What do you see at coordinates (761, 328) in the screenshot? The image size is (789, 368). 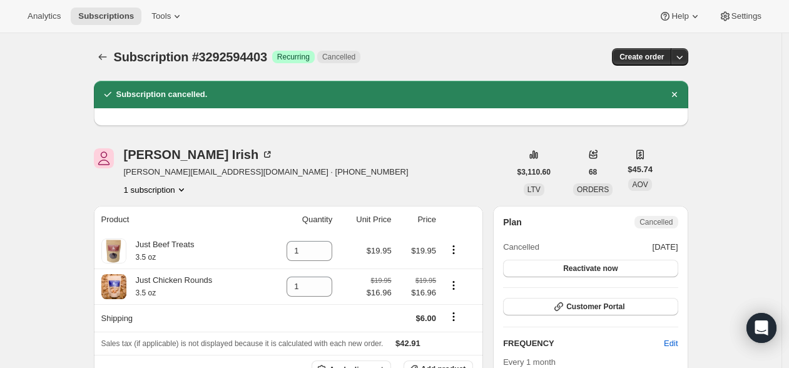 I see `div: Open Intercom Messenger` at bounding box center [761, 328].